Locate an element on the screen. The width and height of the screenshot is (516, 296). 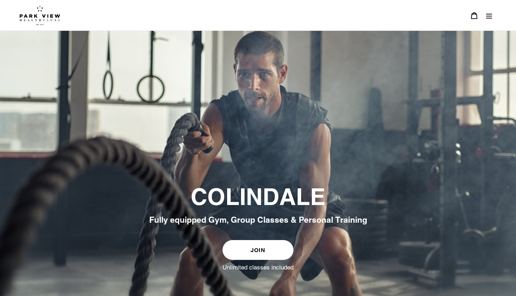
img: Park view health clubs is a gym near you. is located at coordinates (40, 15).